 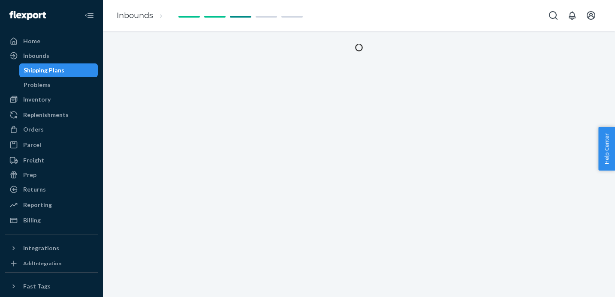 I want to click on a: Prep, so click(x=51, y=175).